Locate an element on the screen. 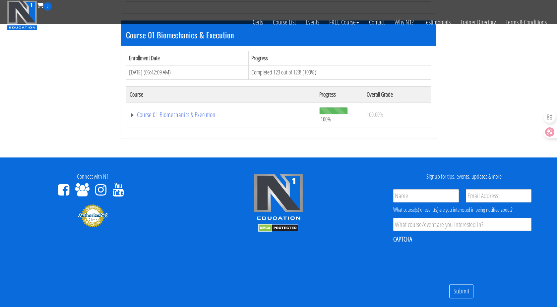 The image size is (557, 307). a: Trainer Directory is located at coordinates (478, 22).